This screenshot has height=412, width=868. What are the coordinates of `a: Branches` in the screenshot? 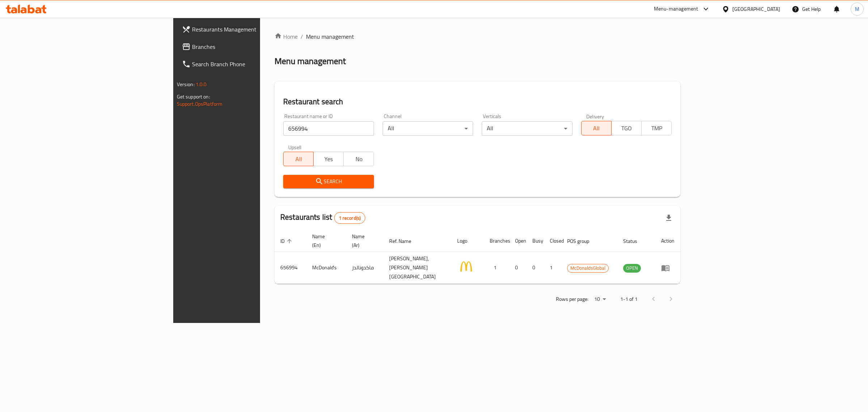 It's located at (247, 47).